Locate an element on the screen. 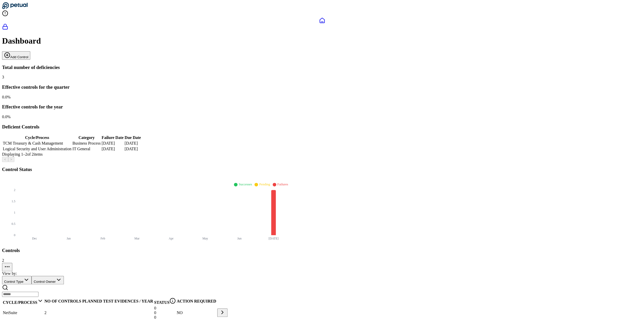  th: Failure Date is located at coordinates (112, 137).